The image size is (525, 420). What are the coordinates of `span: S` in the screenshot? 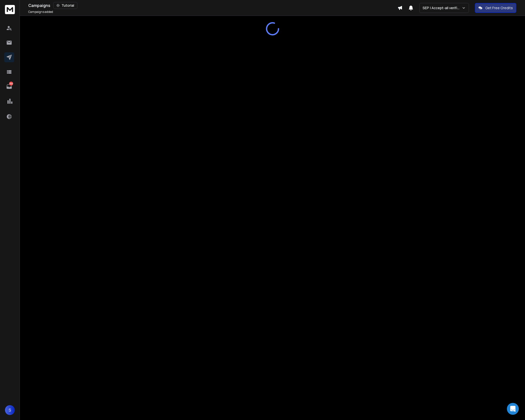 It's located at (10, 410).